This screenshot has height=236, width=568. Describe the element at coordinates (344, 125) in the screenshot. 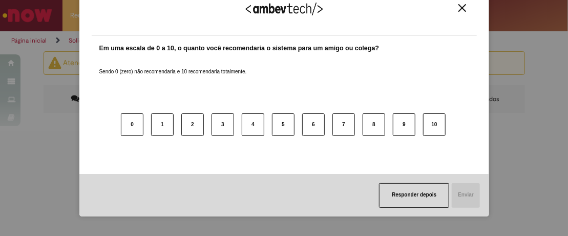

I see `button: 7` at that location.